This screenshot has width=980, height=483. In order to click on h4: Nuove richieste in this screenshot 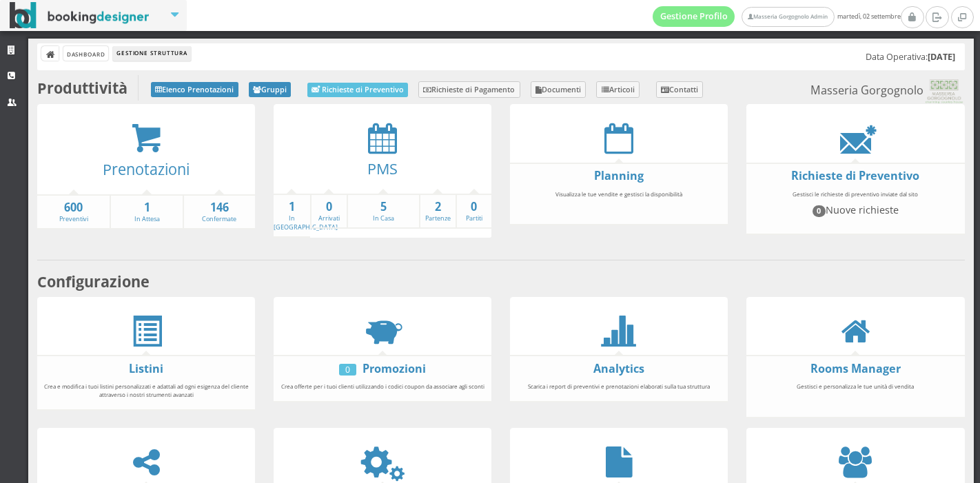, I will do `click(855, 211)`.